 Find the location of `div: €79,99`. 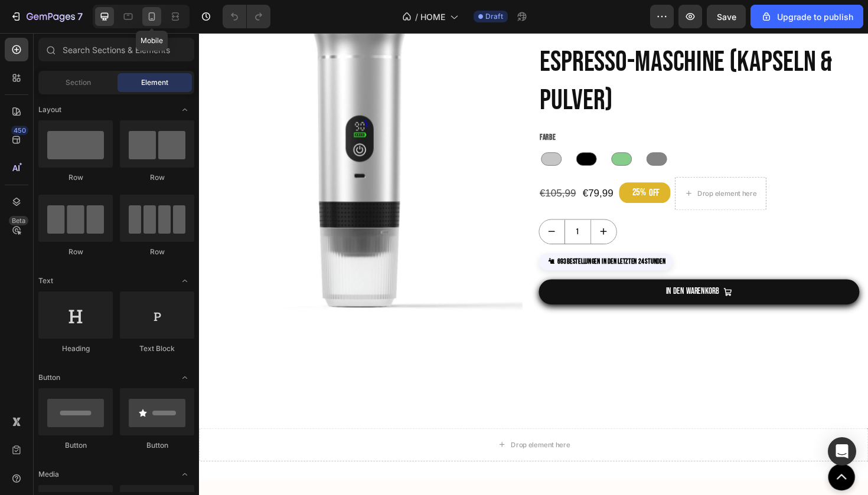

div: €79,99 is located at coordinates (422, 169).